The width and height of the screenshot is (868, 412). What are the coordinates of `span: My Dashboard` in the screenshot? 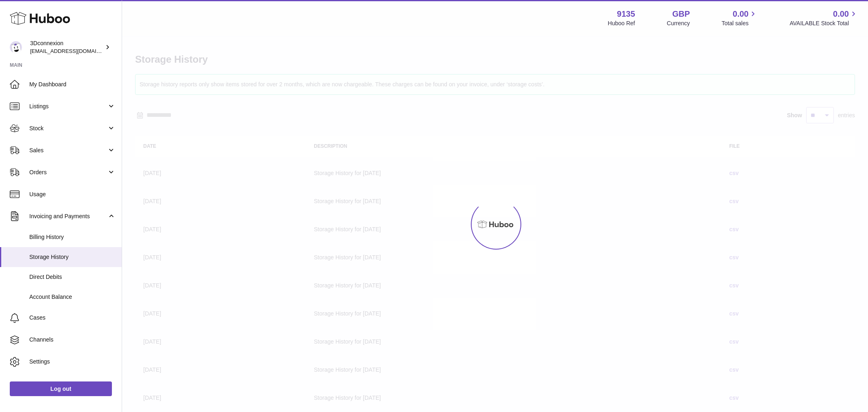 It's located at (72, 84).